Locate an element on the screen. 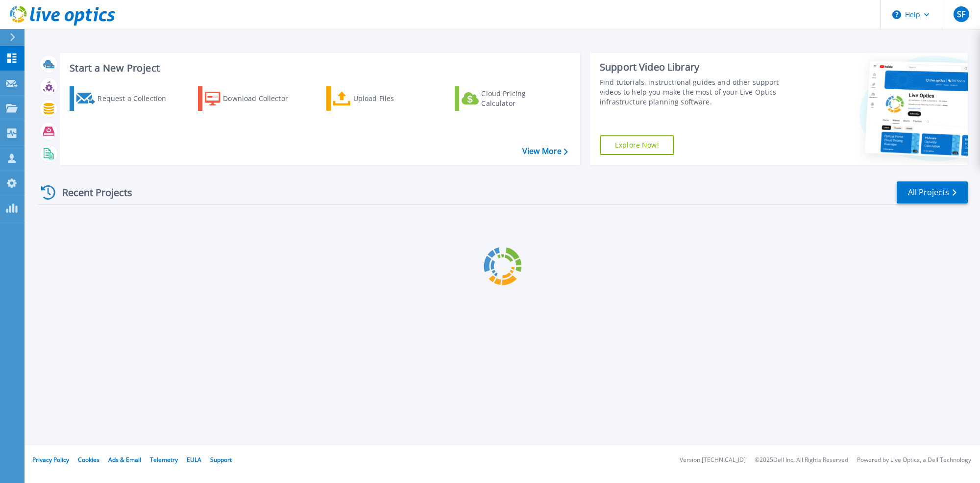 The height and width of the screenshot is (483, 980). a: Cloud Pricing Calculator is located at coordinates (509, 98).